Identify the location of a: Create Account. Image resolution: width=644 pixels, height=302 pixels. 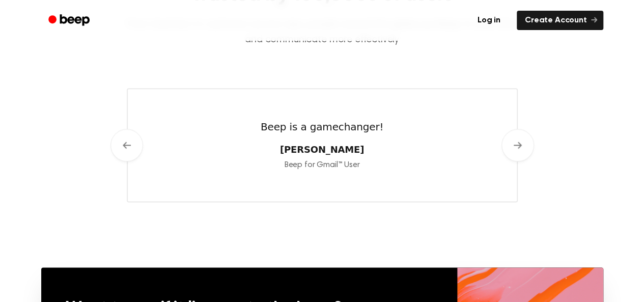
(561, 21).